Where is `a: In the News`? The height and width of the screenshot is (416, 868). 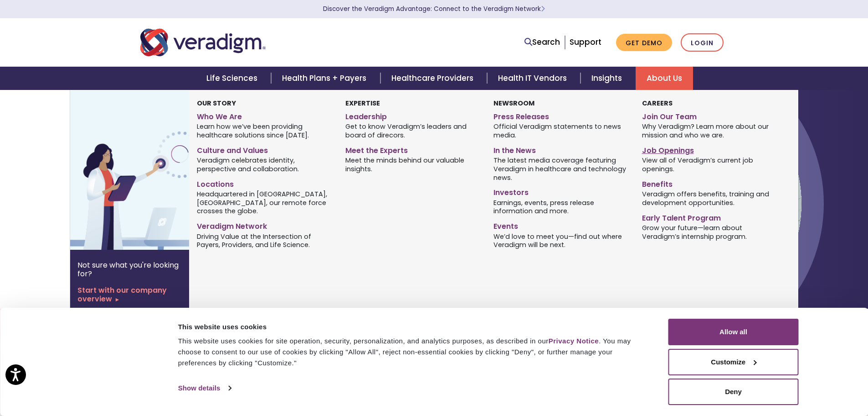
a: In the News is located at coordinates (561, 148).